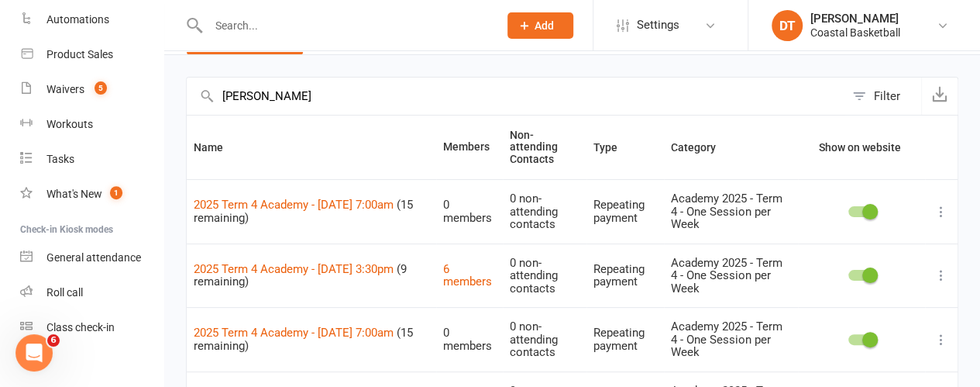  What do you see at coordinates (613, 148) in the screenshot?
I see `span: Type` at bounding box center [613, 148].